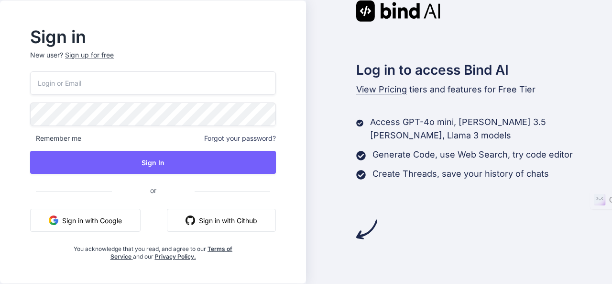  What do you see at coordinates (367, 229) in the screenshot?
I see `img: arrow` at bounding box center [367, 229].